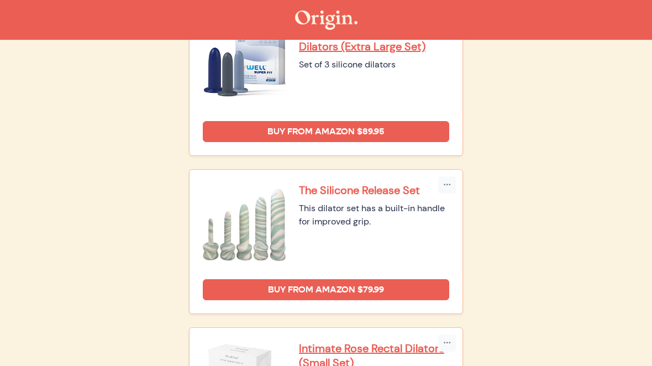 Image resolution: width=652 pixels, height=366 pixels. I want to click on div: Set of 3 silicone dilators, so click(374, 65).